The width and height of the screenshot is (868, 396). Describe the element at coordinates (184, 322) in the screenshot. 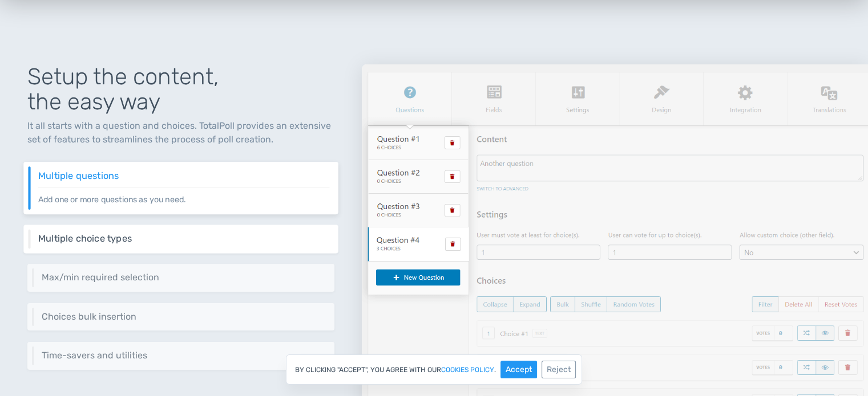

I see `p: Just drag and drop your content into the choices area and watch TotalPoll do its magic converting...` at that location.